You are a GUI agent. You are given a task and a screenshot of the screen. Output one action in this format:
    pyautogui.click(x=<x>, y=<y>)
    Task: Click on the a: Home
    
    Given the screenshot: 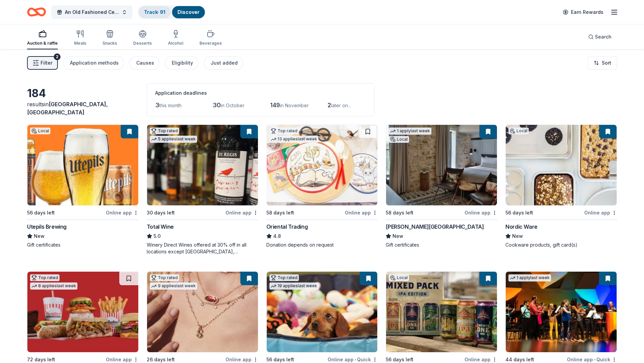 What is the action you would take?
    pyautogui.click(x=37, y=12)
    